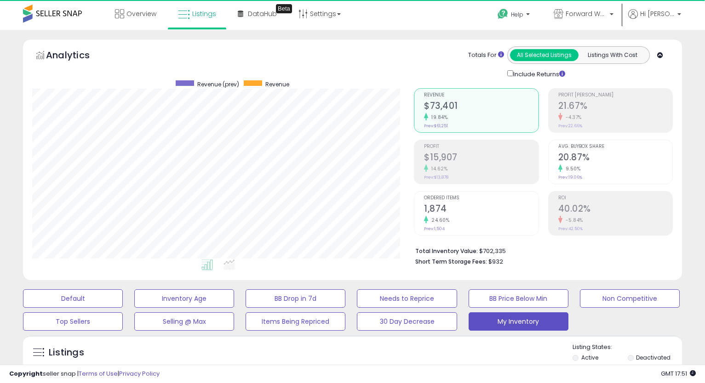  I want to click on span: Avg. Buybox Share, so click(615, 147).